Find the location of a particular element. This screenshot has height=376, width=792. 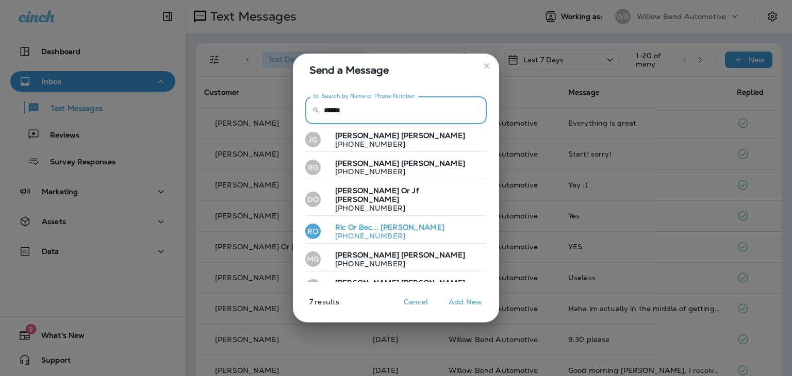

label: To: Search by Name or Phone Number is located at coordinates (363, 96).